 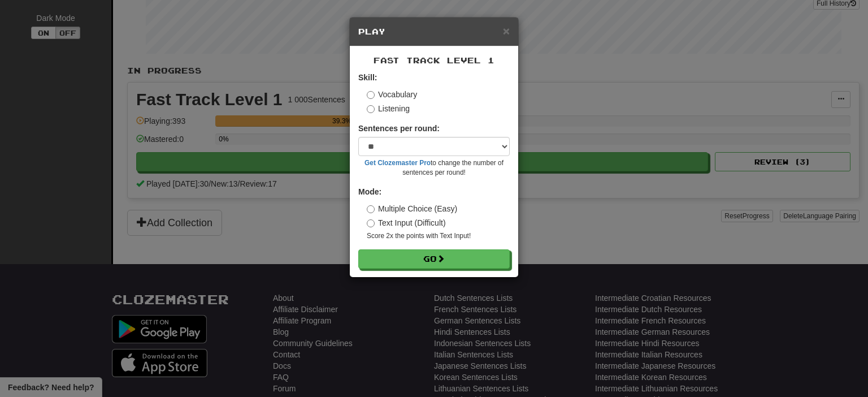 I want to click on button: Close, so click(x=506, y=31).